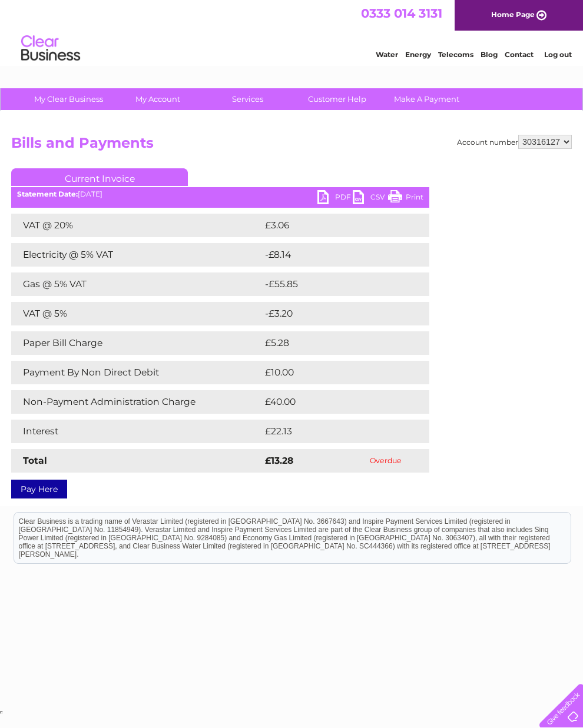 Image resolution: width=583 pixels, height=728 pixels. I want to click on td: £5.28, so click(332, 343).